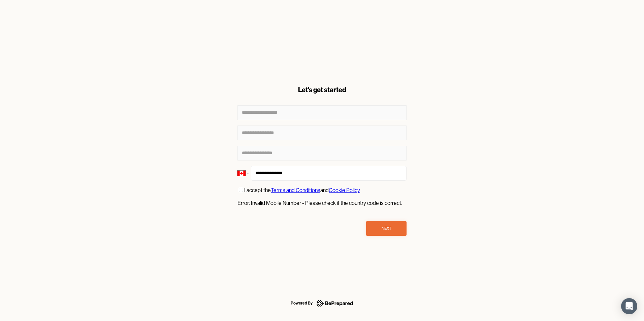 The height and width of the screenshot is (321, 644). What do you see at coordinates (387, 228) in the screenshot?
I see `div: Next` at bounding box center [387, 228].